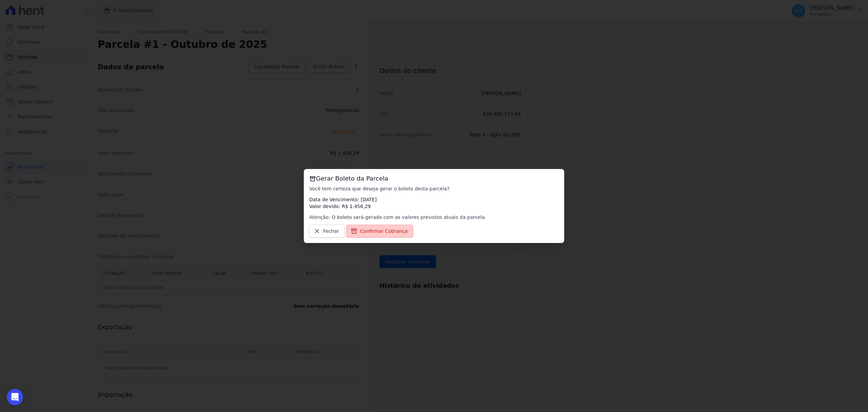  Describe the element at coordinates (15, 397) in the screenshot. I see `div: Open Intercom Messenger` at that location.